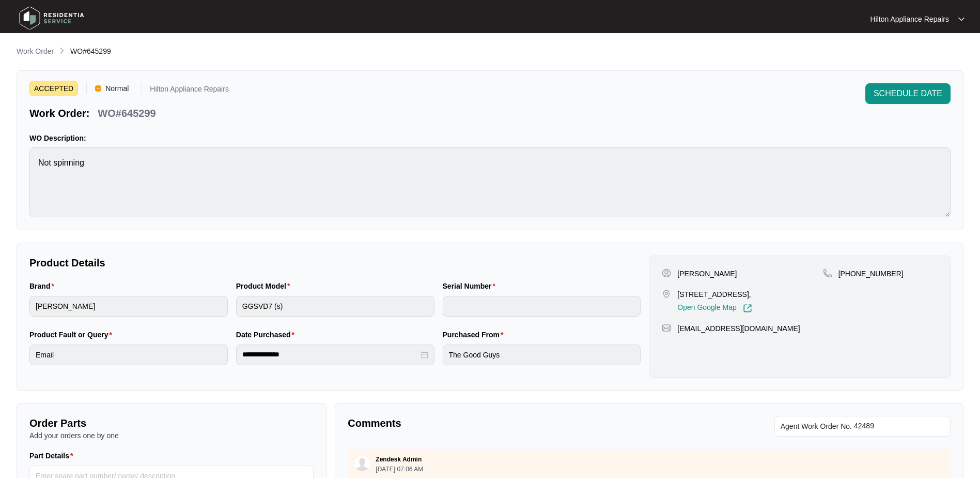 This screenshot has height=478, width=980. I want to click on span: WO#645299, so click(91, 51).